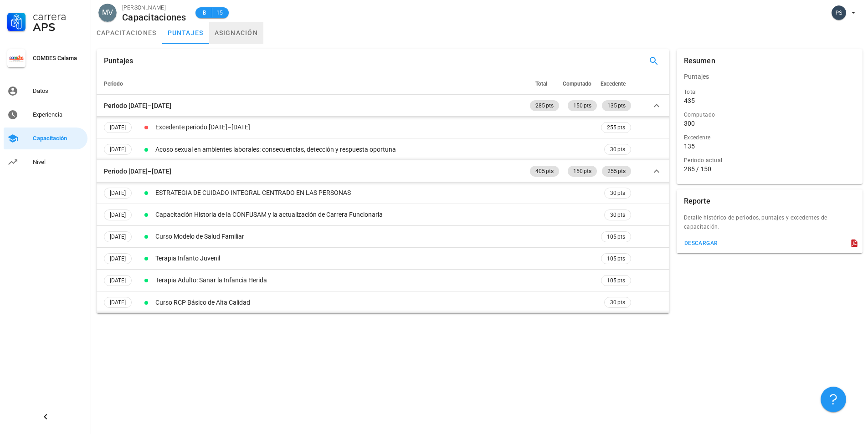  What do you see at coordinates (59, 162) in the screenshot?
I see `div: Nivel` at bounding box center [59, 162].